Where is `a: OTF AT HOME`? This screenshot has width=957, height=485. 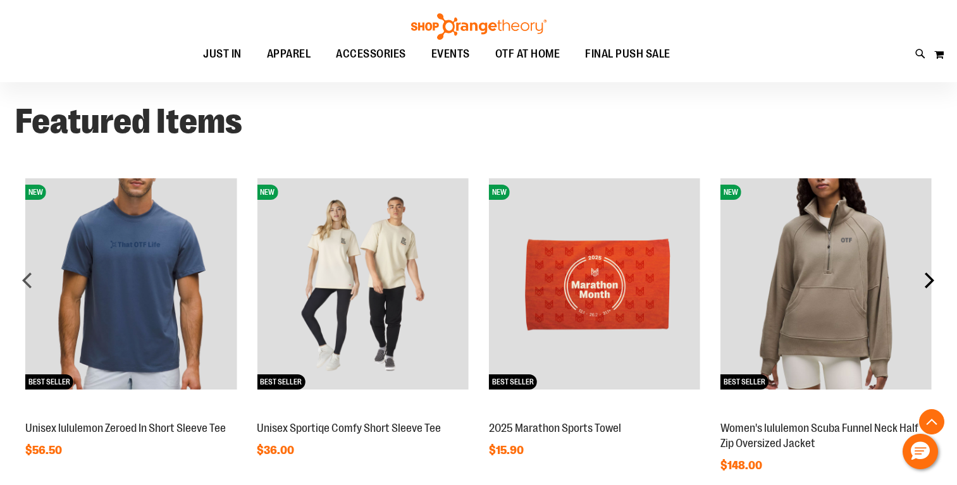
a: OTF AT HOME is located at coordinates (527, 54).